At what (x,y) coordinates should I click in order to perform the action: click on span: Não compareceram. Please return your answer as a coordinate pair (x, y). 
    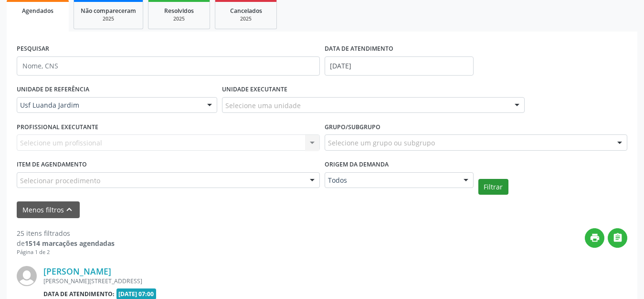
    Looking at the image, I should click on (108, 11).